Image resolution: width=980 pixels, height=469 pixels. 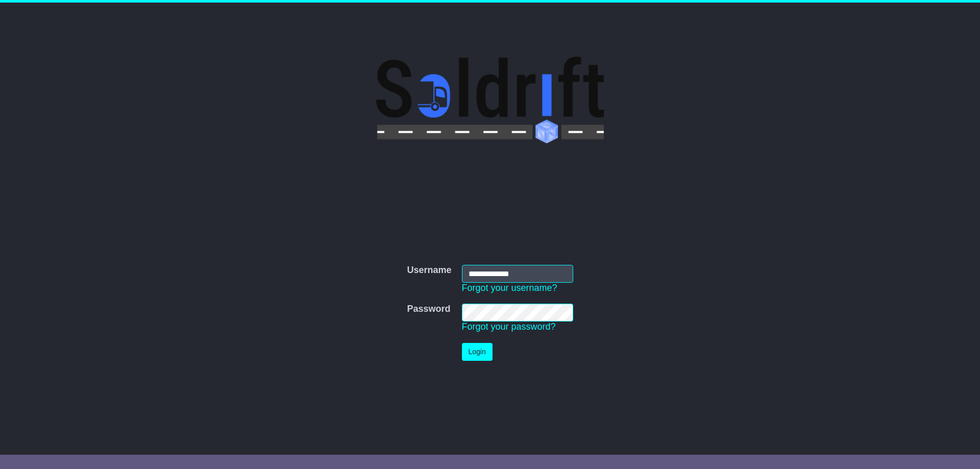 What do you see at coordinates (477, 352) in the screenshot?
I see `button: Login` at bounding box center [477, 352].